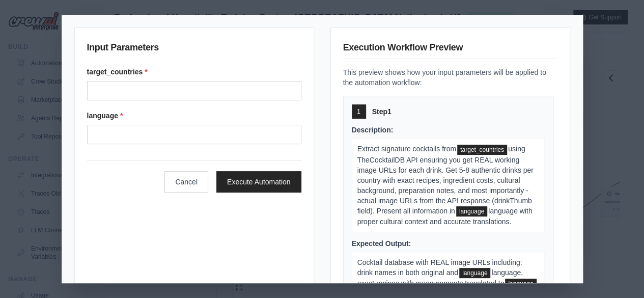 The height and width of the screenshot is (298, 644). What do you see at coordinates (407, 149) in the screenshot?
I see `span: Extract signature cocktails from` at bounding box center [407, 149].